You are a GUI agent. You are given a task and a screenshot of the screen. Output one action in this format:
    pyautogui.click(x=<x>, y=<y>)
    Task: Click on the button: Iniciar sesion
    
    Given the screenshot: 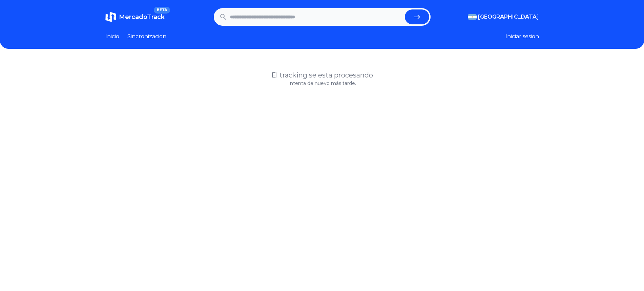 What is the action you would take?
    pyautogui.click(x=522, y=37)
    